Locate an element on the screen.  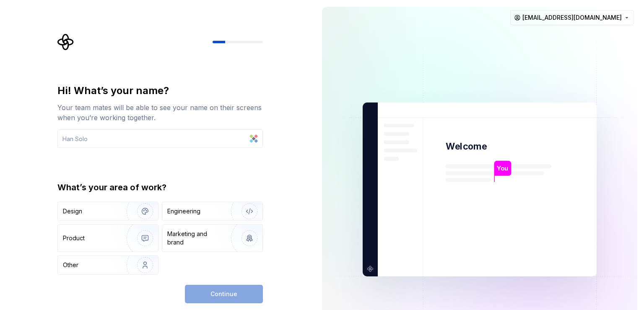
div: Product is located at coordinates (74, 238).